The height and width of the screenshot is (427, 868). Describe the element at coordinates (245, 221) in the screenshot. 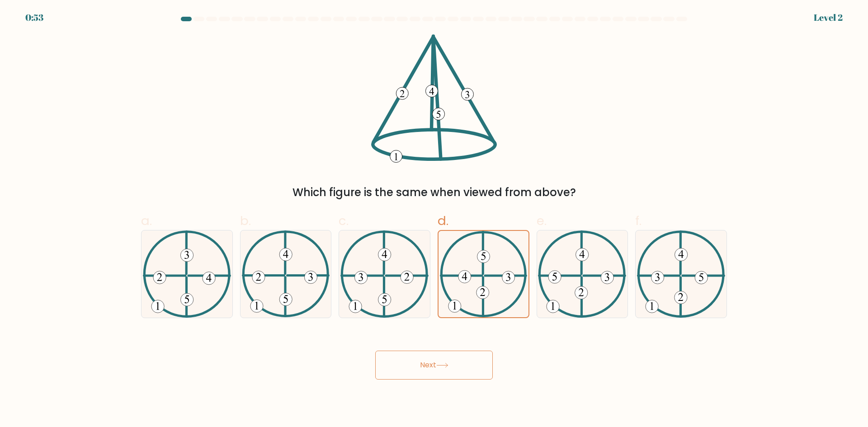

I see `span: b.` at that location.